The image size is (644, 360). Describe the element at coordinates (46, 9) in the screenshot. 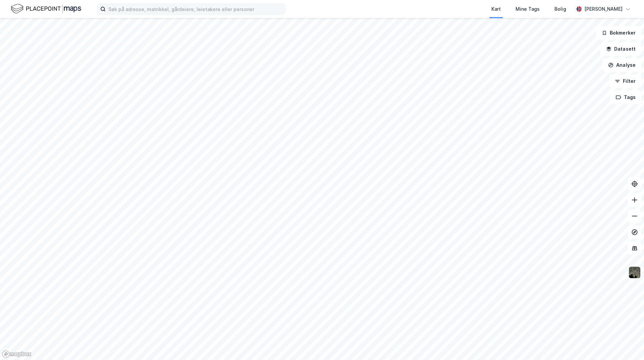

I see `img: logo.f888ab2527a4732fd821a326f86c7f29.svg` at that location.